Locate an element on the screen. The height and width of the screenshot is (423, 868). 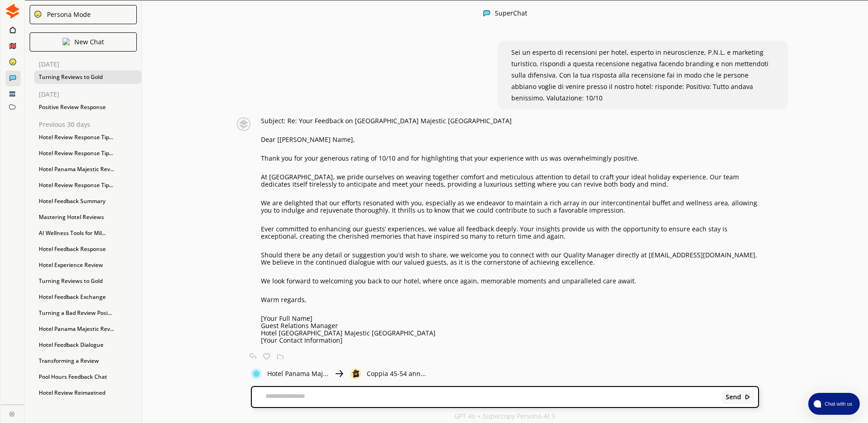
div: Hotel Review Reimagined is located at coordinates (88, 393).